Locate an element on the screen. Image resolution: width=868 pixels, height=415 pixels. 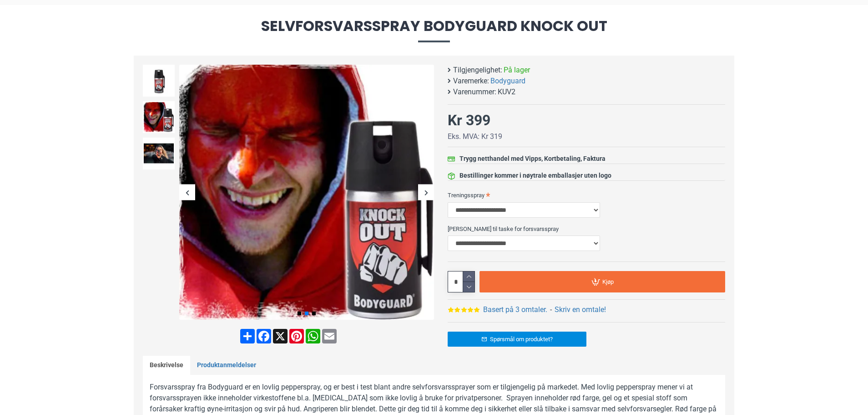
a: WhatsApp is located at coordinates (313, 336).